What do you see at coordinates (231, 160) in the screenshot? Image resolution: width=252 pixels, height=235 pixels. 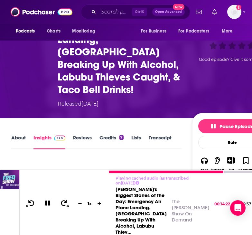 I see `button: Show More Button` at bounding box center [231, 160].